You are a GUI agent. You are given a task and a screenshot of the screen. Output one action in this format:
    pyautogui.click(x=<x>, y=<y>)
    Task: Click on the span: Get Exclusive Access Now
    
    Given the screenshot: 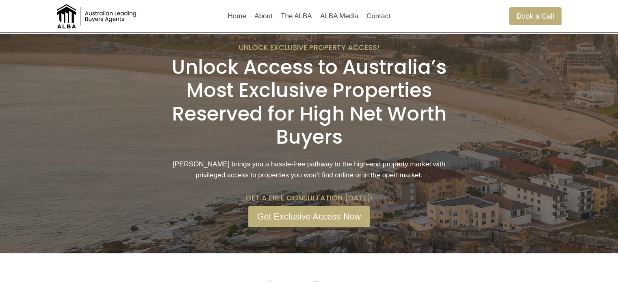 What is the action you would take?
    pyautogui.click(x=309, y=217)
    